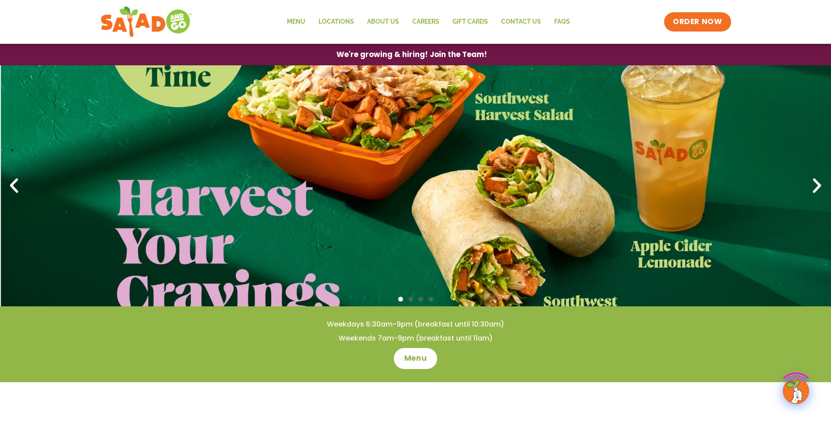  Describe the element at coordinates (415, 324) in the screenshot. I see `h4: Weekdays 6:30am-9pm (breakfast until 10:30am)` at that location.